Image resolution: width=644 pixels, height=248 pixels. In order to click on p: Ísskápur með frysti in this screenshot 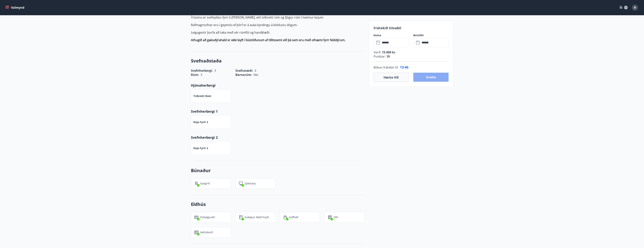, I will do `click(257, 217)`.